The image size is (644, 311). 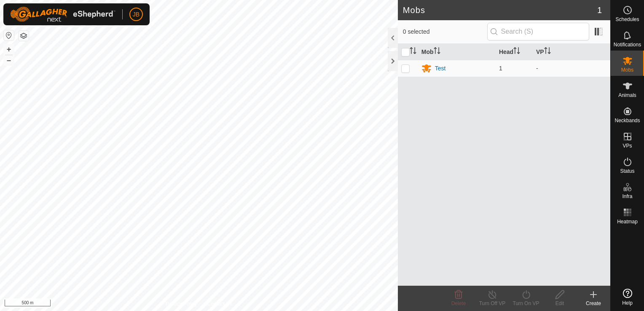 What do you see at coordinates (500, 10) in the screenshot?
I see `h2: Mobs` at bounding box center [500, 10].